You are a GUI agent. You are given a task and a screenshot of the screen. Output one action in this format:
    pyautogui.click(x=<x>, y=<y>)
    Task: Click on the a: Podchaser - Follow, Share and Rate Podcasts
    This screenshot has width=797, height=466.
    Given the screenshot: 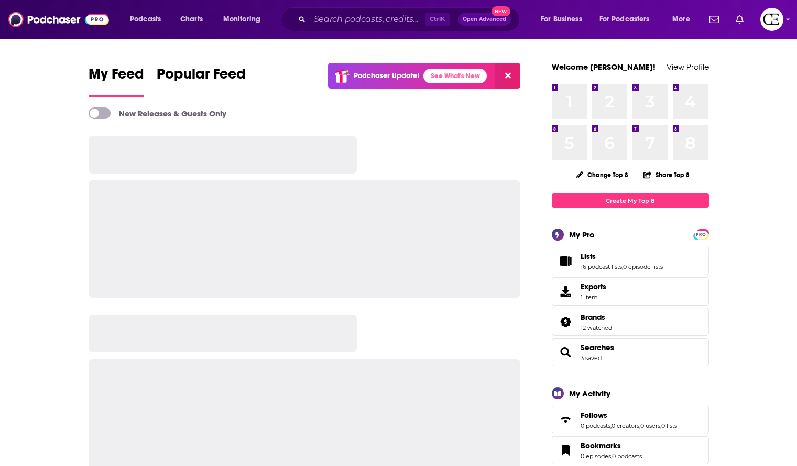 What is the action you would take?
    pyautogui.click(x=59, y=19)
    